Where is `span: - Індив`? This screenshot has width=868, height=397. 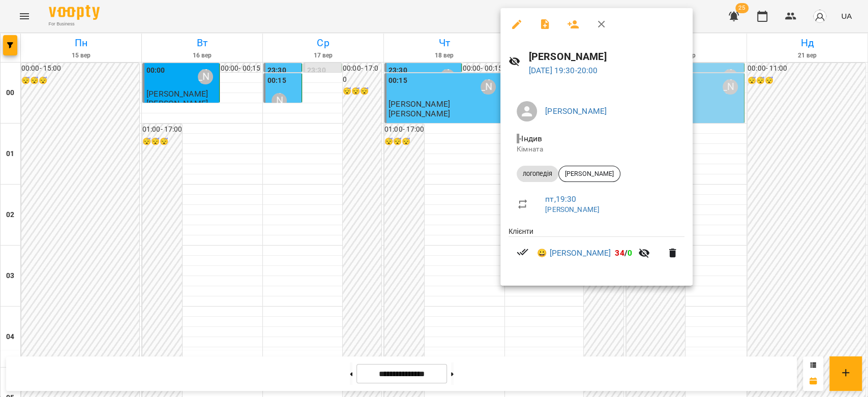
span: - Індив is located at coordinates (530, 138).